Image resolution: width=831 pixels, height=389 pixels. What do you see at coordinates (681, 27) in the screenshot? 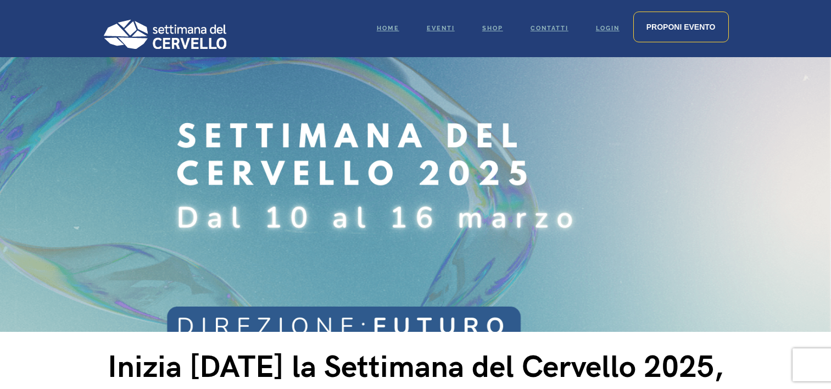
I see `span: Proponi evento` at bounding box center [681, 27].